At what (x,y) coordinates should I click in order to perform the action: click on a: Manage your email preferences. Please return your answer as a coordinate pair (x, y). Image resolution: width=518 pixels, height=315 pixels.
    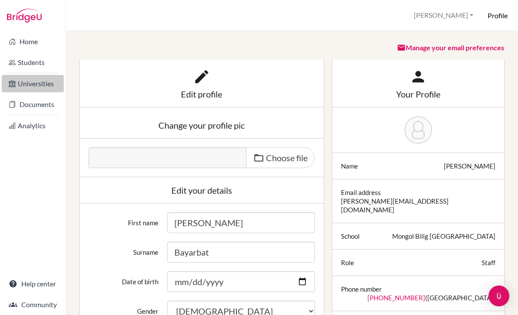
    Looking at the image, I should click on (450, 47).